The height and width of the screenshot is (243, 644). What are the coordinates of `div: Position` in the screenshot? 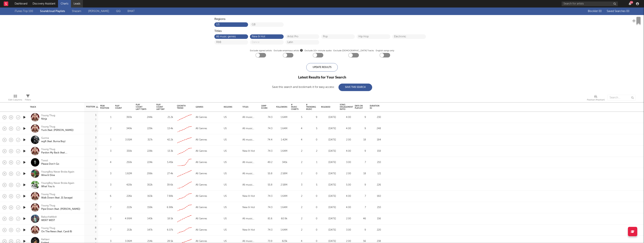 It's located at (92, 107).